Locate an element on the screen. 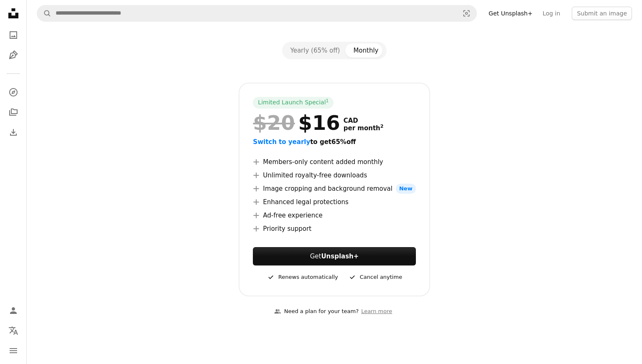 The width and height of the screenshot is (642, 364). div: Renews automatically is located at coordinates (302, 277).